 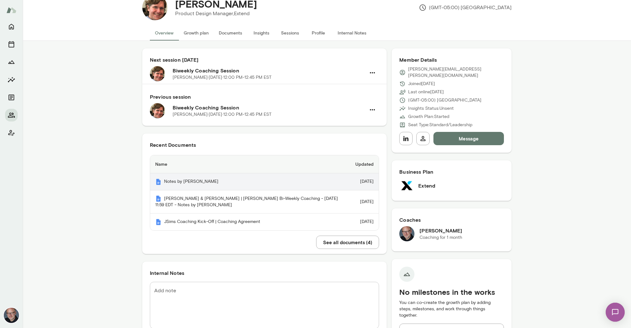 What do you see at coordinates (250, 164) in the screenshot?
I see `th: Name` at bounding box center [250, 164].